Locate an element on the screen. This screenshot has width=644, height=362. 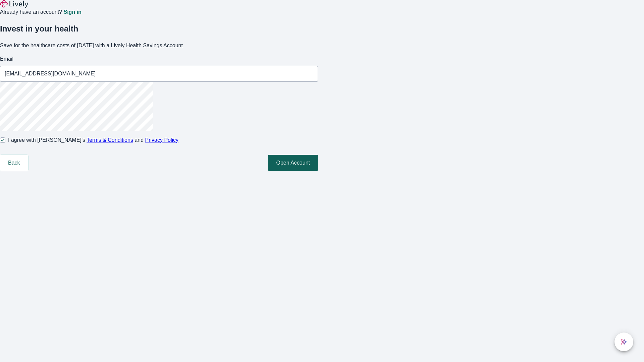
a: Terms & Conditions is located at coordinates (109, 140).